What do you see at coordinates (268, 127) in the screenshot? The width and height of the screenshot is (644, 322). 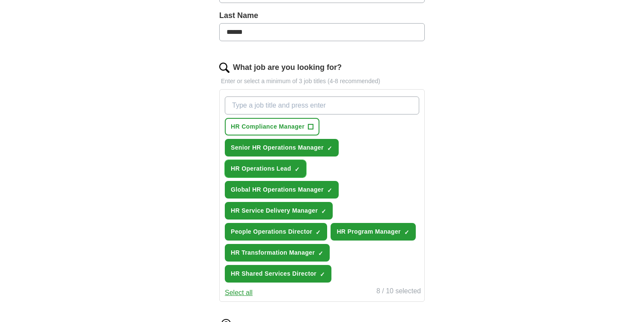 I see `span: HR Compliance Manager` at bounding box center [268, 127].